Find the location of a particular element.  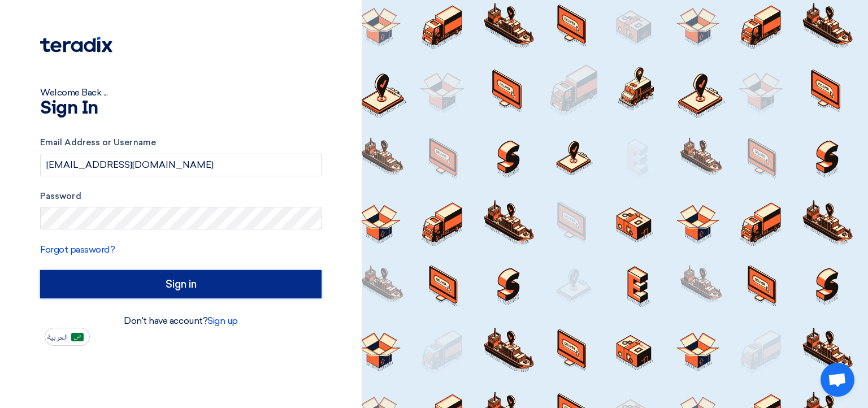

img: ar-AR.png is located at coordinates (77, 336).